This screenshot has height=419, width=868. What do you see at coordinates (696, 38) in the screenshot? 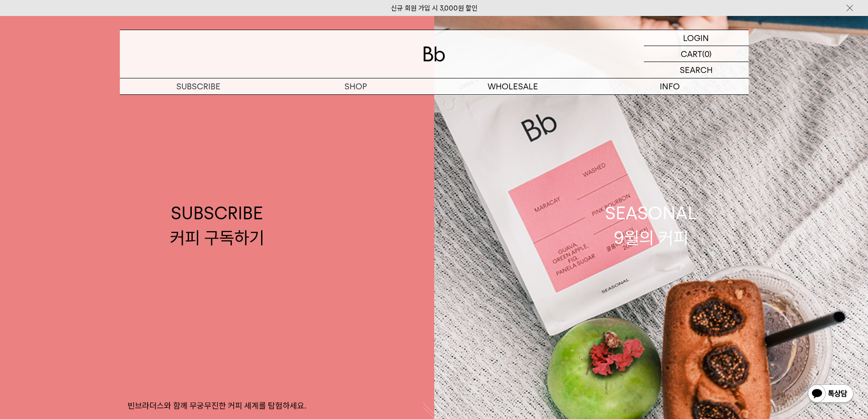
I see `a: LOGIN` at bounding box center [696, 38].